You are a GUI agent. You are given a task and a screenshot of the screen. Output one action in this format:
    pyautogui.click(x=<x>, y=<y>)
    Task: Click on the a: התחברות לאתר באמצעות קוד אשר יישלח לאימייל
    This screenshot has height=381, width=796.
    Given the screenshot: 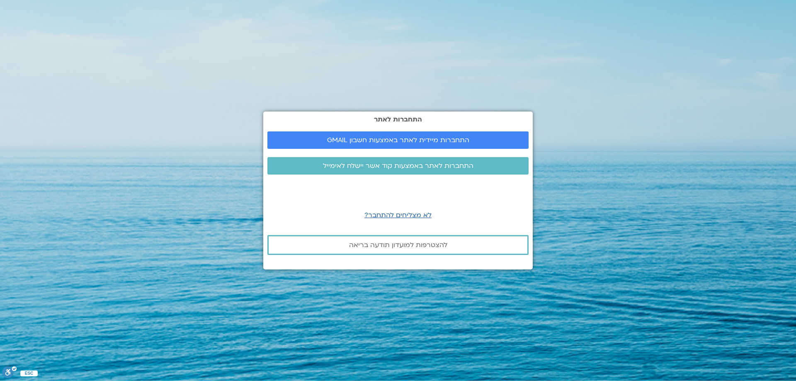 What is the action you would take?
    pyautogui.click(x=398, y=166)
    